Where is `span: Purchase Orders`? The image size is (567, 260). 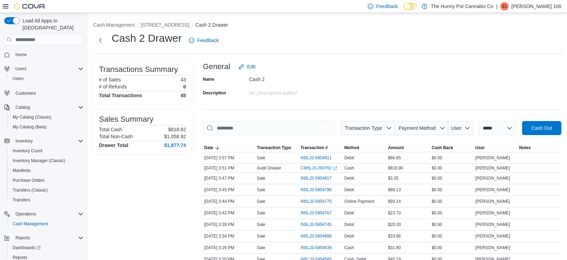
span: Purchase Orders is located at coordinates (28, 180).